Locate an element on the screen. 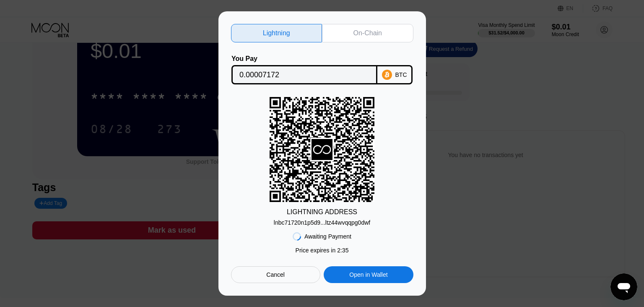  span: 2 : 35 is located at coordinates (342, 250).